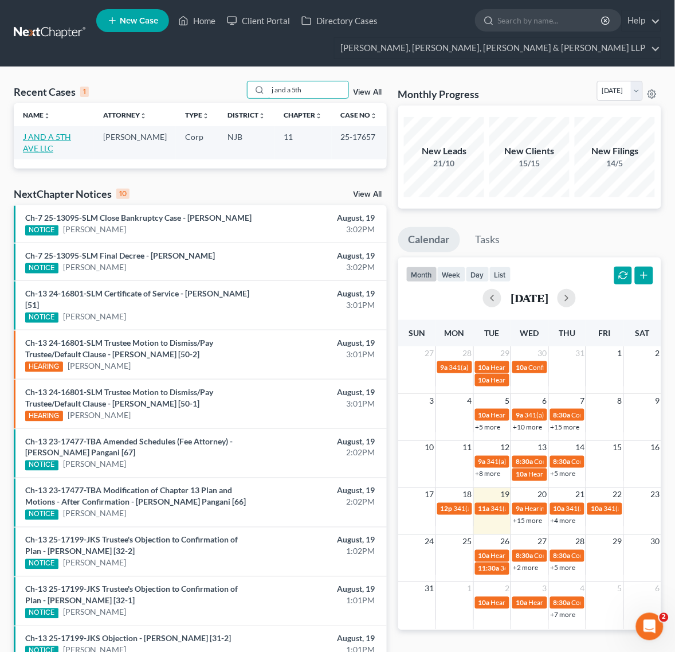 The width and height of the screenshot is (675, 652). I want to click on span: 9, so click(658, 401).